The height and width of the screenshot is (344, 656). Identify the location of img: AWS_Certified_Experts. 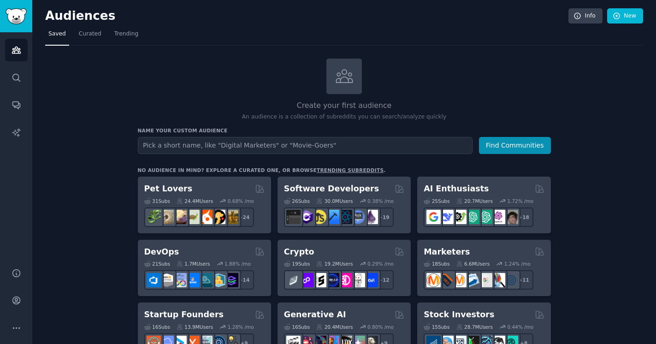
(166, 280).